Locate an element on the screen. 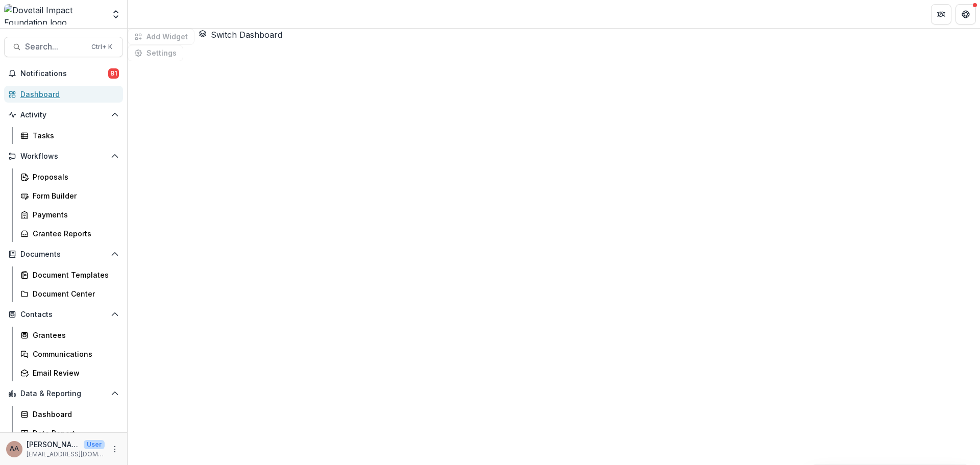 The width and height of the screenshot is (980, 465). a: Proposals is located at coordinates (69, 176).